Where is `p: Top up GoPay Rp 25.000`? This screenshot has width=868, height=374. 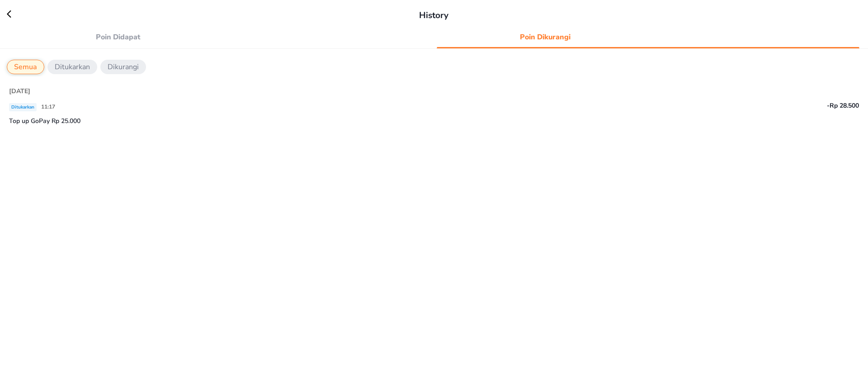
p: Top up GoPay Rp 25.000 is located at coordinates (434, 121).